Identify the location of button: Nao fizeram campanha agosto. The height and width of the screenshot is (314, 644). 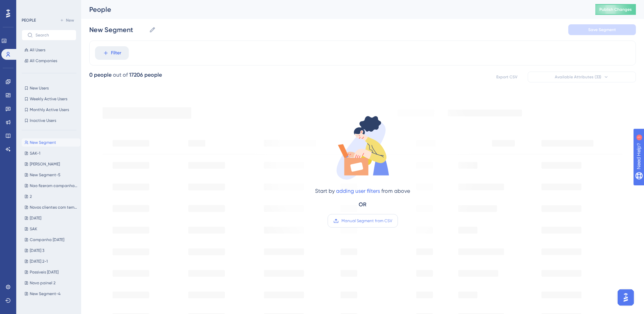
(51, 186).